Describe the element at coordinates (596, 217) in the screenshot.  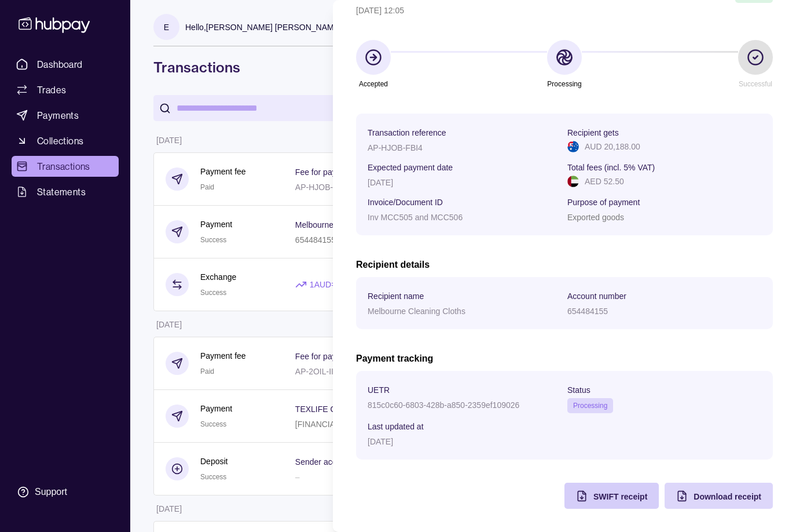
I see `p: Exported goods` at that location.